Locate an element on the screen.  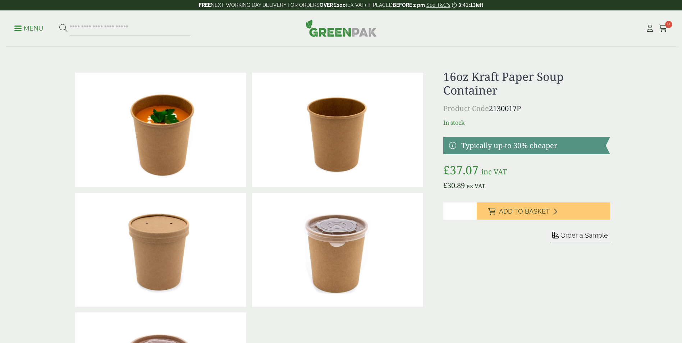
p: 2130017P is located at coordinates (526, 109).